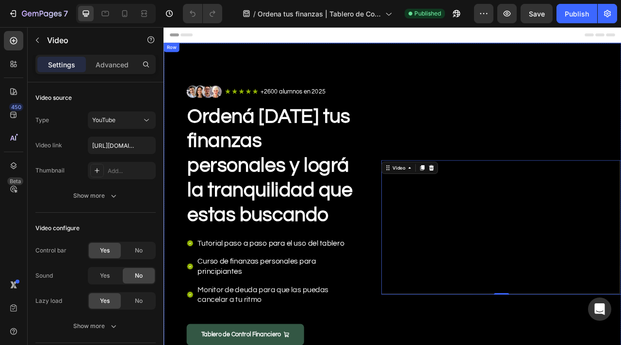  I want to click on button: Publish, so click(576, 14).